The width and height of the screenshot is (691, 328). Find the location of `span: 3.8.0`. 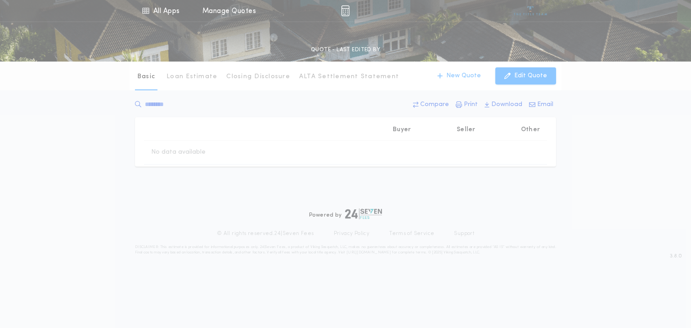

span: 3.8.0 is located at coordinates (675, 256).